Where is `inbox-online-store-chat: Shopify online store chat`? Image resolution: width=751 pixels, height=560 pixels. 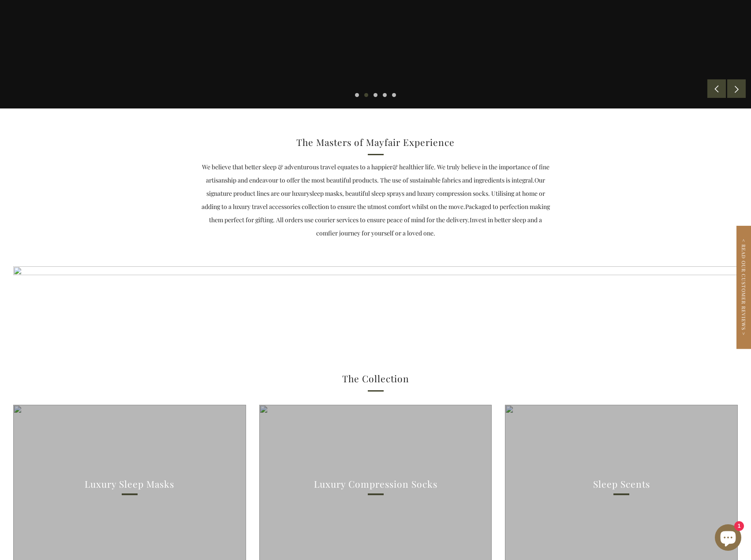 inbox-online-store-chat: Shopify online store chat is located at coordinates (728, 538).